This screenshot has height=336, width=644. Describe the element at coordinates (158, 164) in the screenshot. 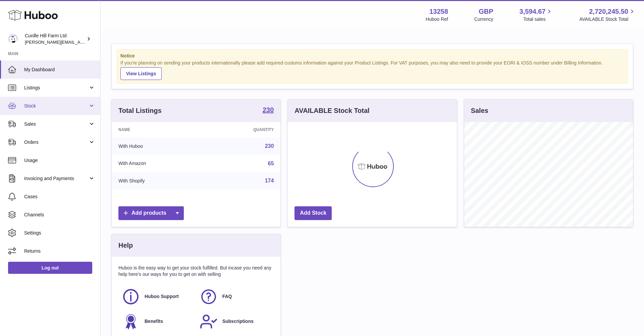

I see `td: With Amazon` at that location.